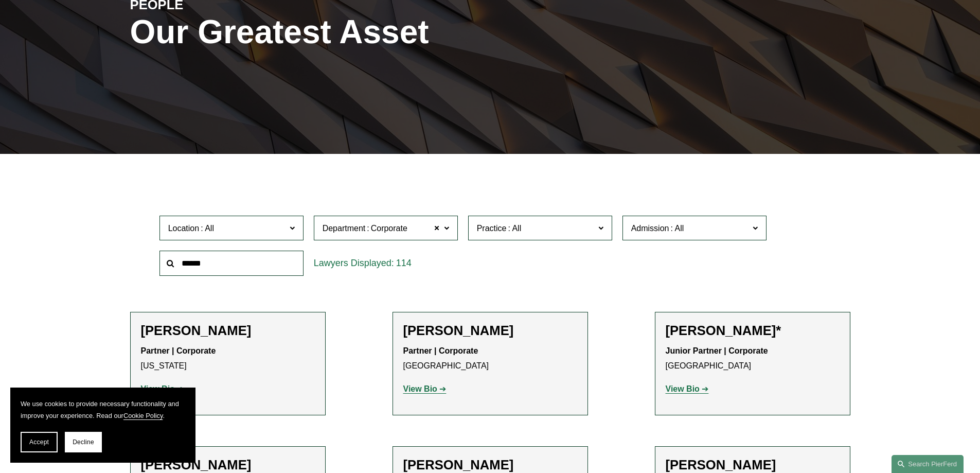  What do you see at coordinates (83, 442) in the screenshot?
I see `span: Decline` at bounding box center [83, 442].